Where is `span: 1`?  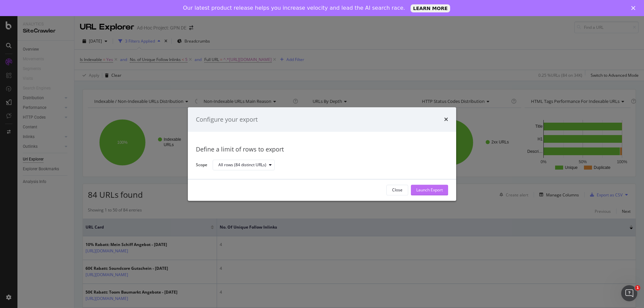
span: 1 is located at coordinates (637, 288).